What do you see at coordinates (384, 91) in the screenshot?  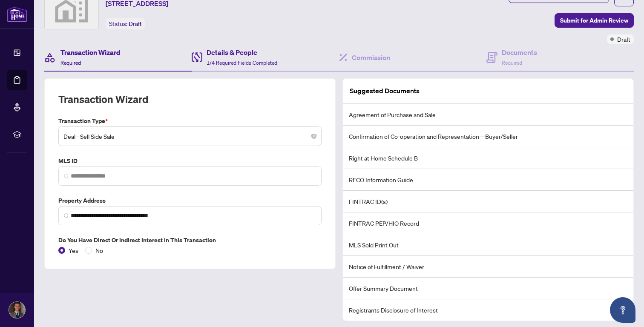 I see `article: Suggested Documents` at bounding box center [384, 91].